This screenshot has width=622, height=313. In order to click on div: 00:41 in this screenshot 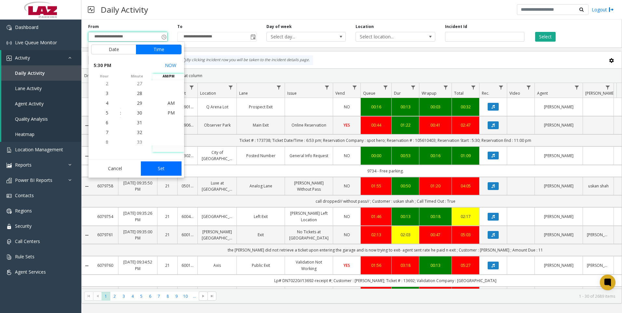, I will do `click(435, 125)`.